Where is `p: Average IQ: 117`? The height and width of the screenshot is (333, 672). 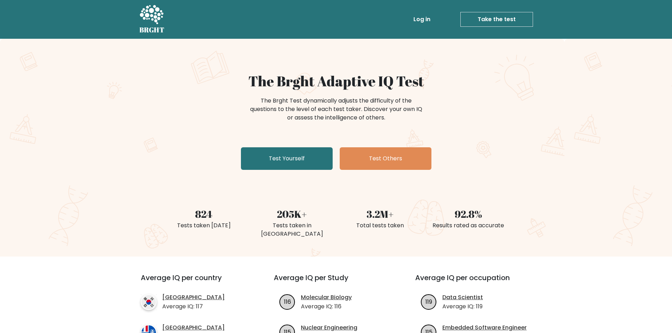 p: Average IQ: 117 is located at coordinates (193, 307).